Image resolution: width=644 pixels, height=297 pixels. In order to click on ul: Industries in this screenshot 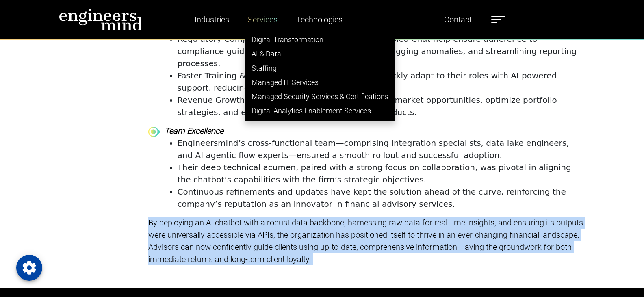, I will do `click(319, 75)`.